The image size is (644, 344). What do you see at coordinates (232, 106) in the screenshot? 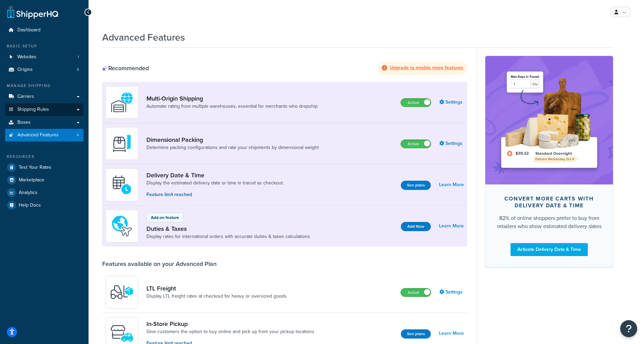
I see `a: Automate rating from multiple warehouses, essential for merchants who dropship` at bounding box center [232, 106].